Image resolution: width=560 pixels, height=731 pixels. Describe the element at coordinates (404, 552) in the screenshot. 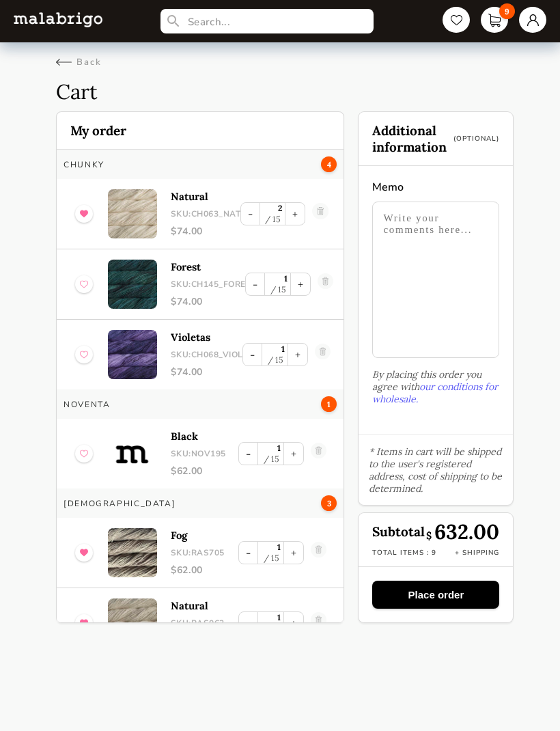

I see `p: Total items : 9` at that location.